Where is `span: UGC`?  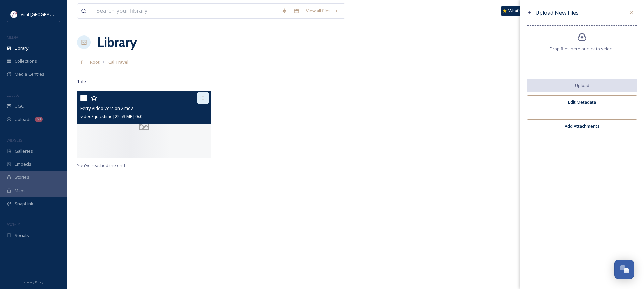
span: UGC is located at coordinates (19, 106).